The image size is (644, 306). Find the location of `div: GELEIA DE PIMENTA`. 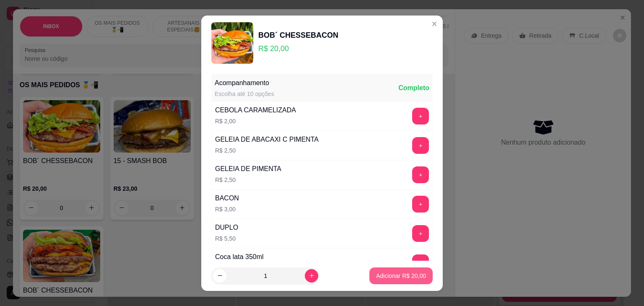

div: GELEIA DE PIMENTA is located at coordinates (248, 169).